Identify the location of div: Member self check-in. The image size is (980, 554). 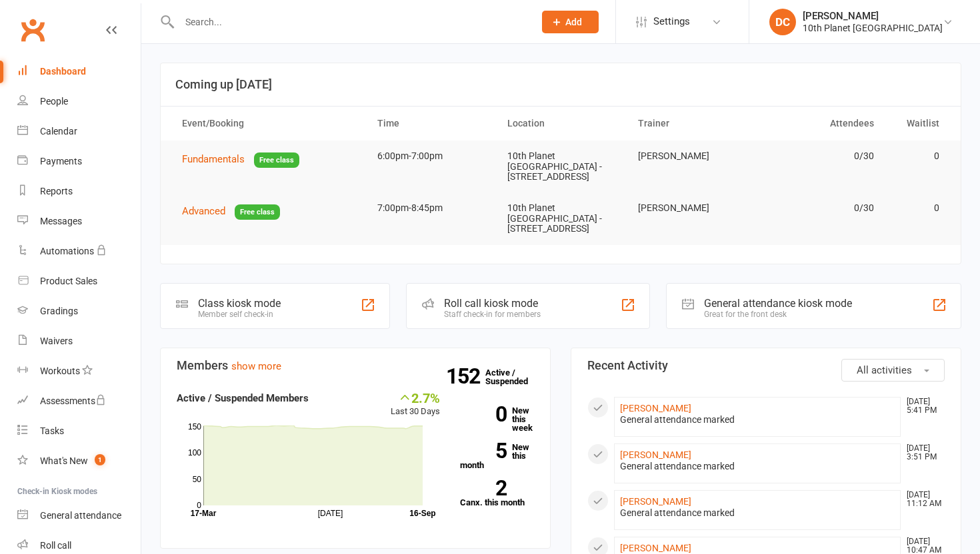
(239, 315).